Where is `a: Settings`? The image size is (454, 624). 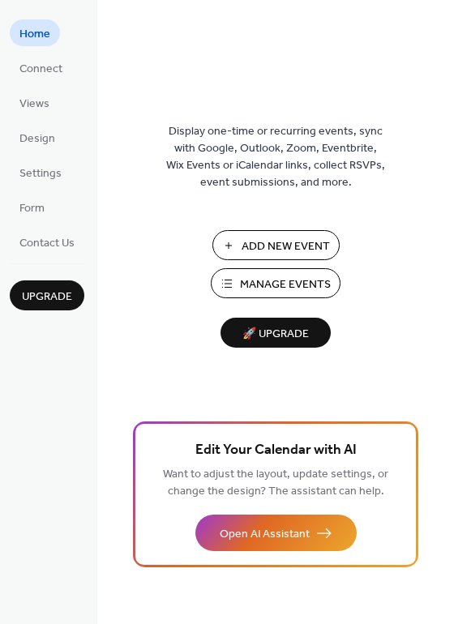
a: Settings is located at coordinates (40, 172).